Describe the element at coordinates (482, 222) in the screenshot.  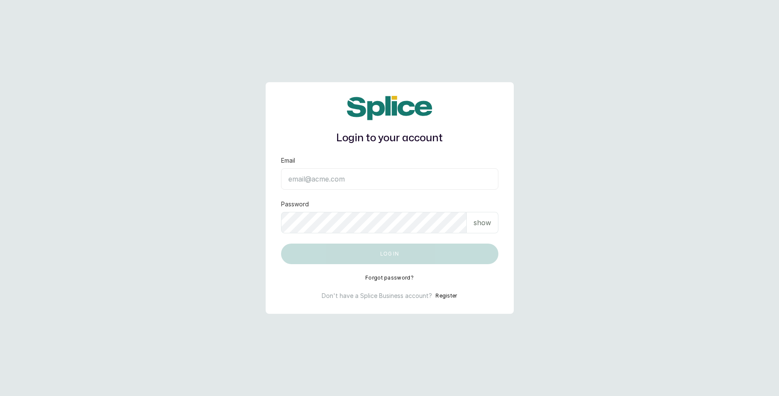
I see `p: show` at that location.